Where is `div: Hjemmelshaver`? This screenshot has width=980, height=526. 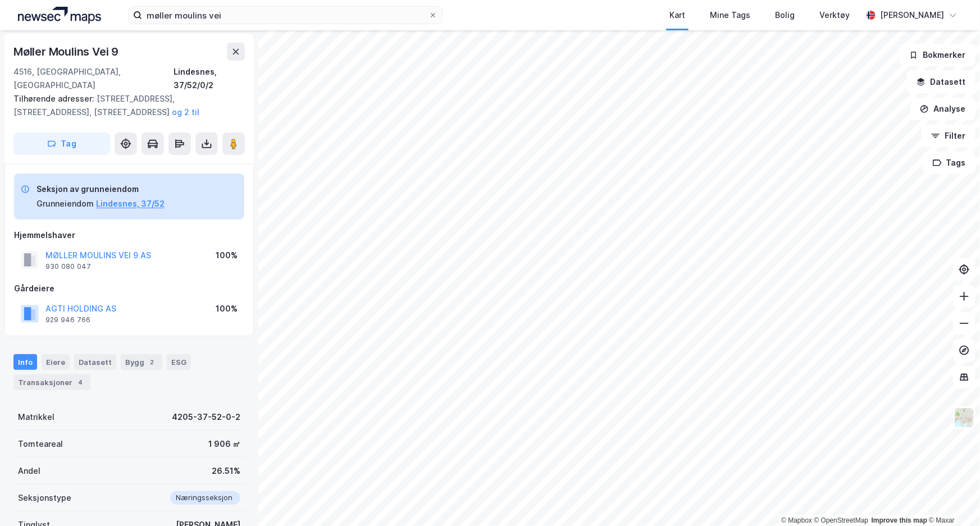
div: Hjemmelshaver is located at coordinates (129, 235).